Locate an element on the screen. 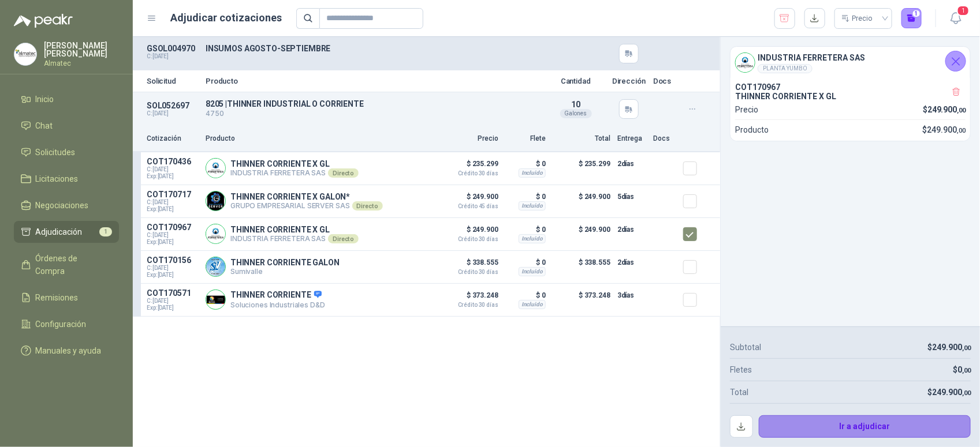  a: Remisiones is located at coordinates (66, 298).